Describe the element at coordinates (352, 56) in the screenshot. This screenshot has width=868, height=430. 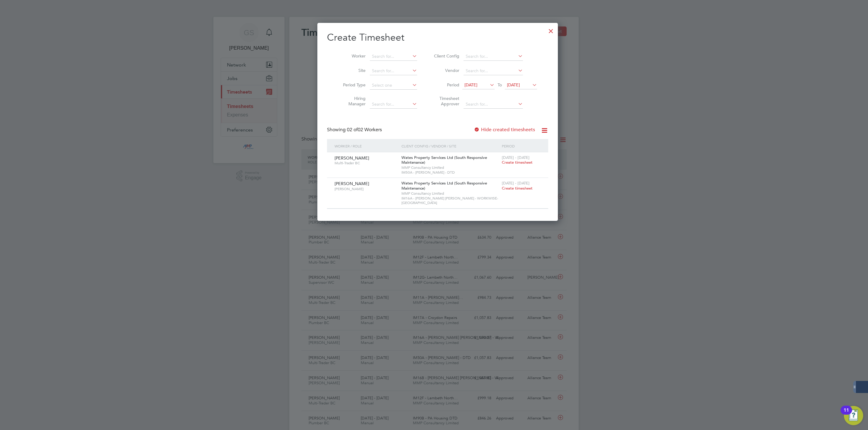
I see `label: Worker` at that location.